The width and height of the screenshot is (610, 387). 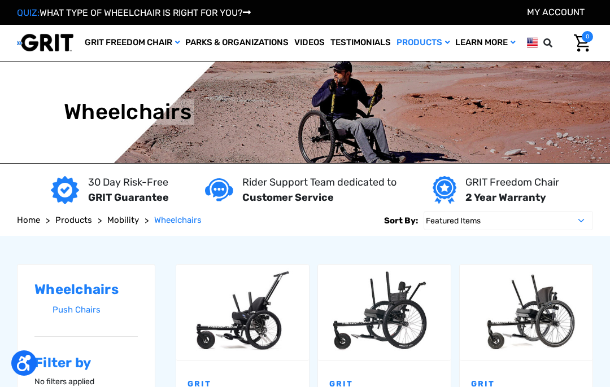 I want to click on h2: Wheelchairs, so click(x=86, y=290).